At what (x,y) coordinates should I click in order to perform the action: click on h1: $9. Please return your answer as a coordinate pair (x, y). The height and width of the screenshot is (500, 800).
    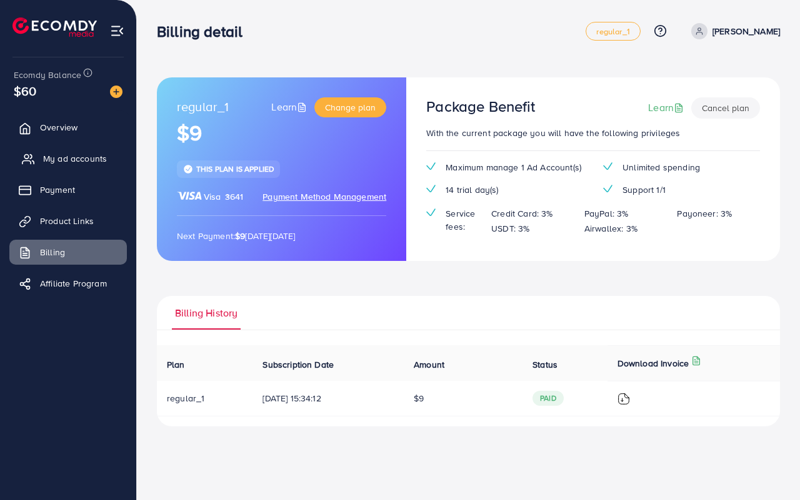
    Looking at the image, I should click on (281, 133).